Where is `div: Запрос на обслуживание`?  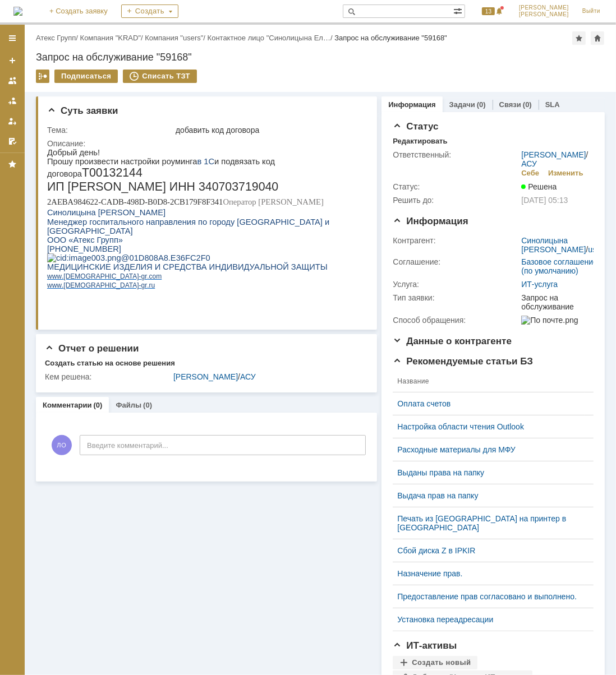 div: Запрос на обслуживание is located at coordinates (564, 302).